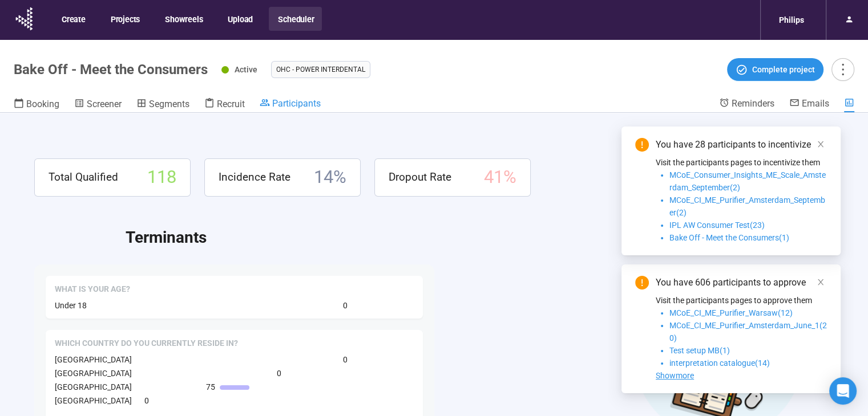  I want to click on h2: Terminants, so click(480, 238).